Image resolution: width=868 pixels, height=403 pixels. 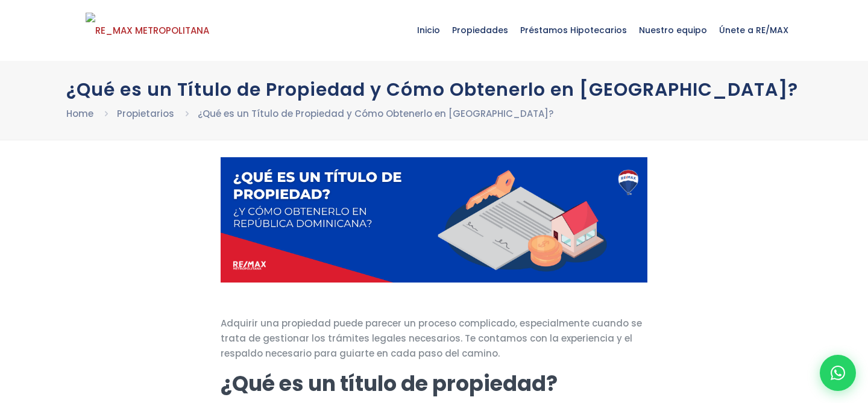 What do you see at coordinates (573, 30) in the screenshot?
I see `span: Préstamos Hipotecarios` at bounding box center [573, 30].